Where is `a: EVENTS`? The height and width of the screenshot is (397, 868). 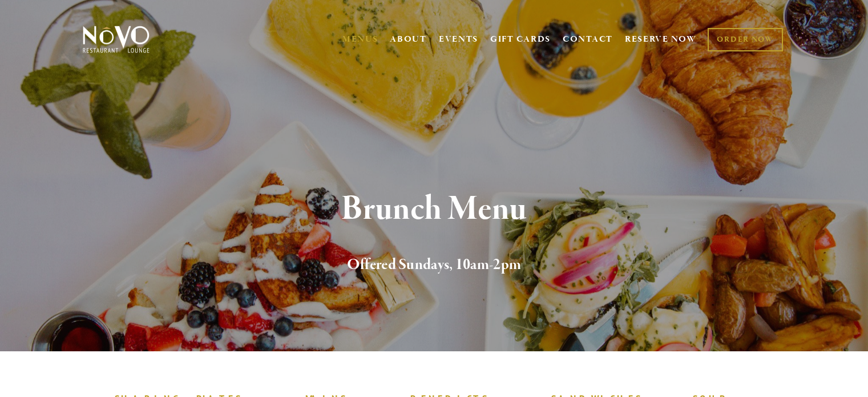
a: EVENTS is located at coordinates (458, 39).